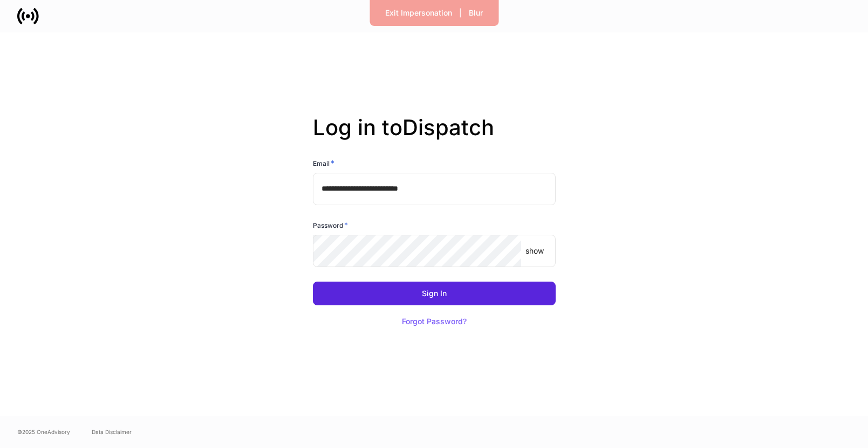 This screenshot has width=868, height=448. Describe the element at coordinates (418, 13) in the screenshot. I see `button: Exit Impersonation` at that location.